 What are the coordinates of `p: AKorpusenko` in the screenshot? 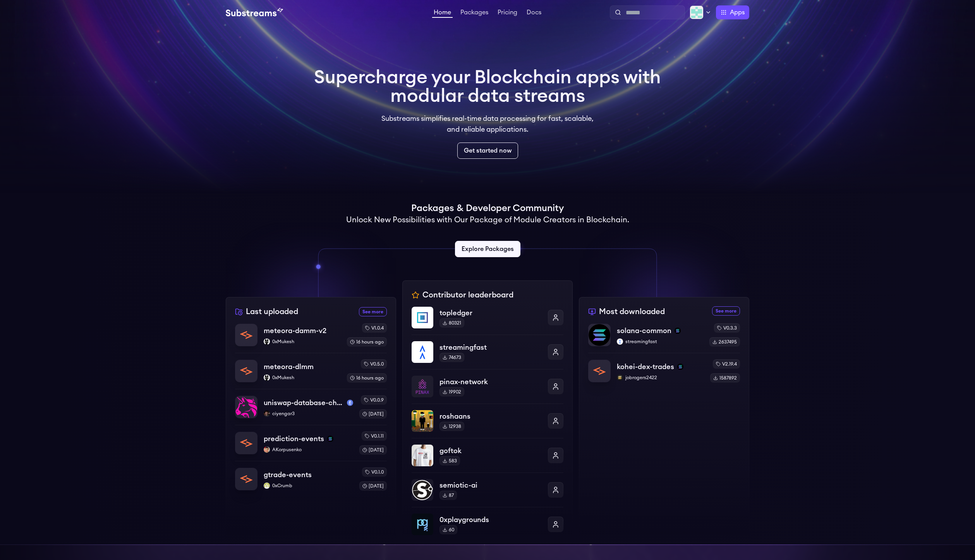 It's located at (308, 449).